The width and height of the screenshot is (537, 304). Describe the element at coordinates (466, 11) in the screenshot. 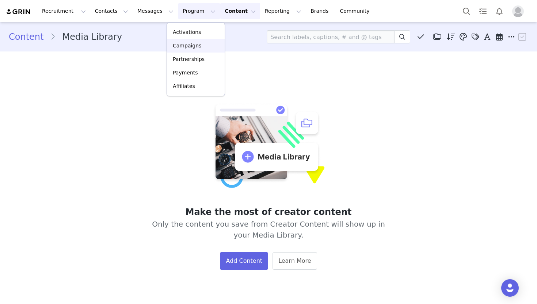

I see `button: Search` at that location.